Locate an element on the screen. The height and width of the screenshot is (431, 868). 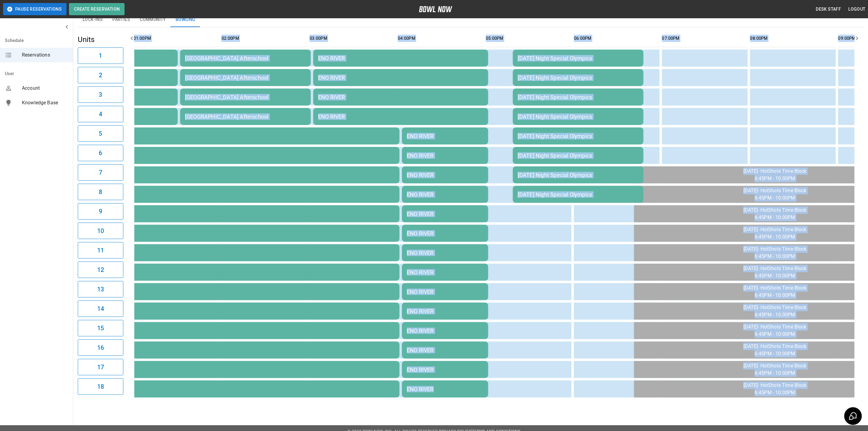
button: 1 is located at coordinates (100, 55).